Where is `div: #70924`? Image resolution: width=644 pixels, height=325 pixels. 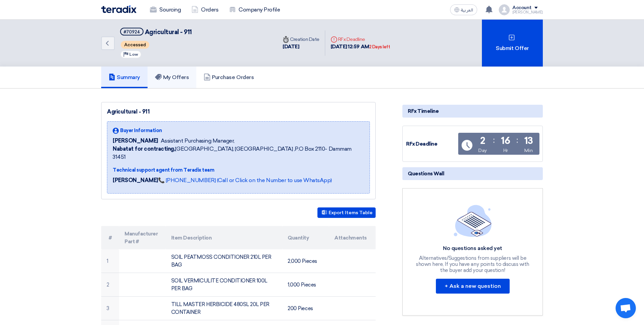 div: #70924 is located at coordinates (132, 32).